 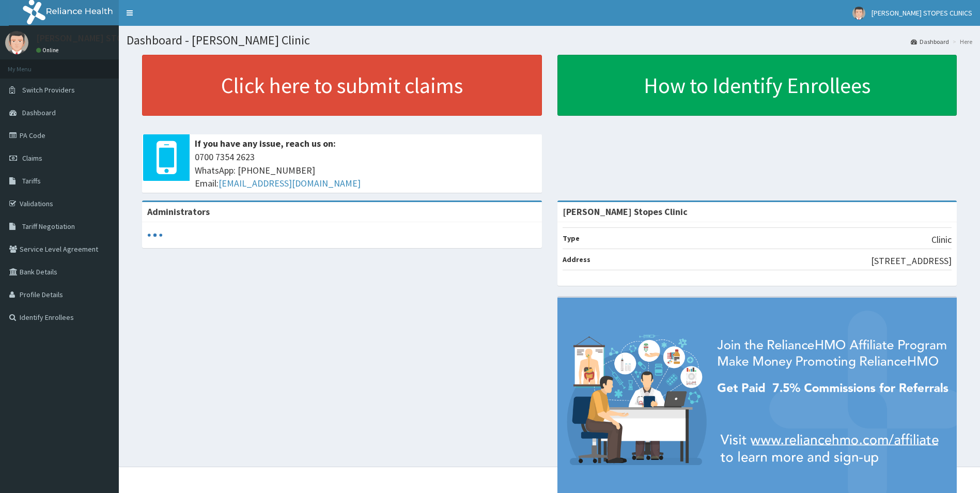 I want to click on p: Clinic, so click(x=942, y=240).